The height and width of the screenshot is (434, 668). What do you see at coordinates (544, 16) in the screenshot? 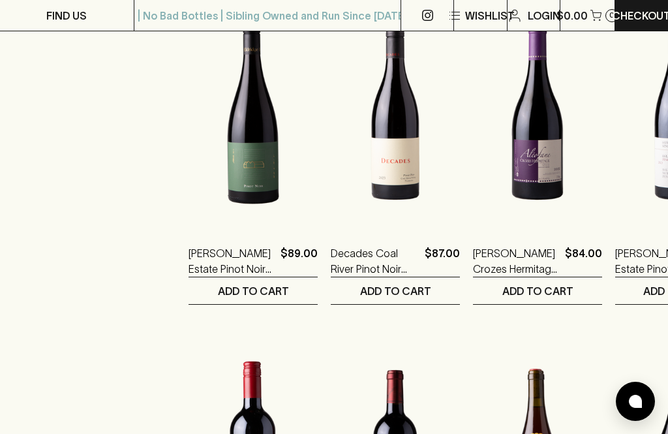
I see `p: Login` at bounding box center [544, 16].